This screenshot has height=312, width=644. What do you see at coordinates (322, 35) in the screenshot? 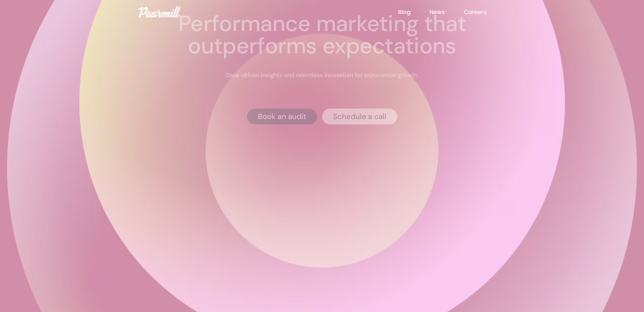
I see `h1: Performance marketing that outperforms expectations` at bounding box center [322, 35].